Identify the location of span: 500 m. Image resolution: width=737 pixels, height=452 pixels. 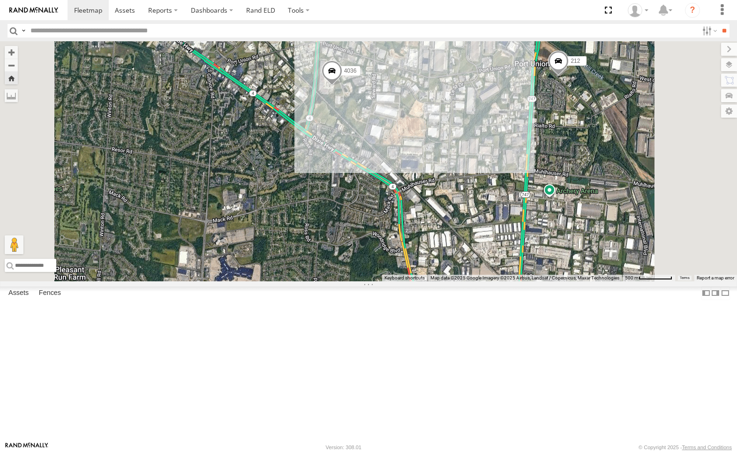
(631, 277).